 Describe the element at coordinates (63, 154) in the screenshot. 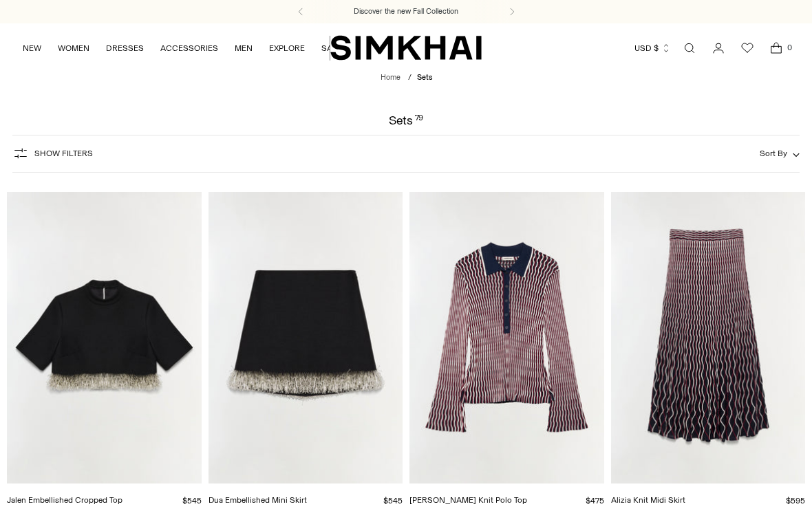

I see `span: Show Filters` at that location.